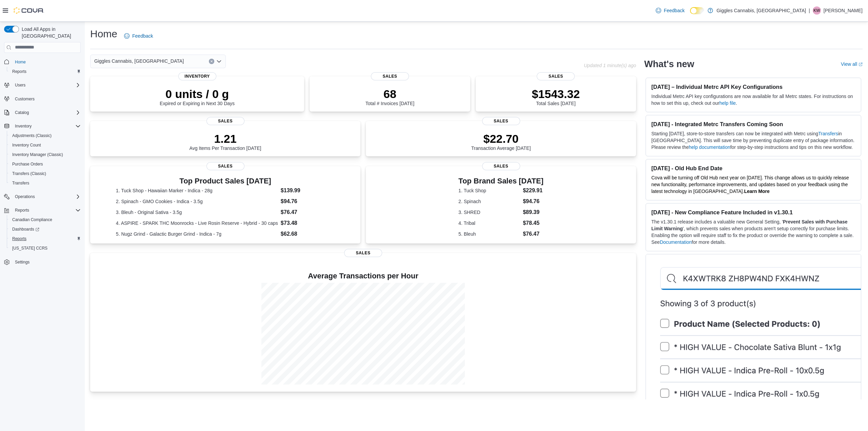  Describe the element at coordinates (852, 64) in the screenshot. I see `a: View allExternal link` at that location.